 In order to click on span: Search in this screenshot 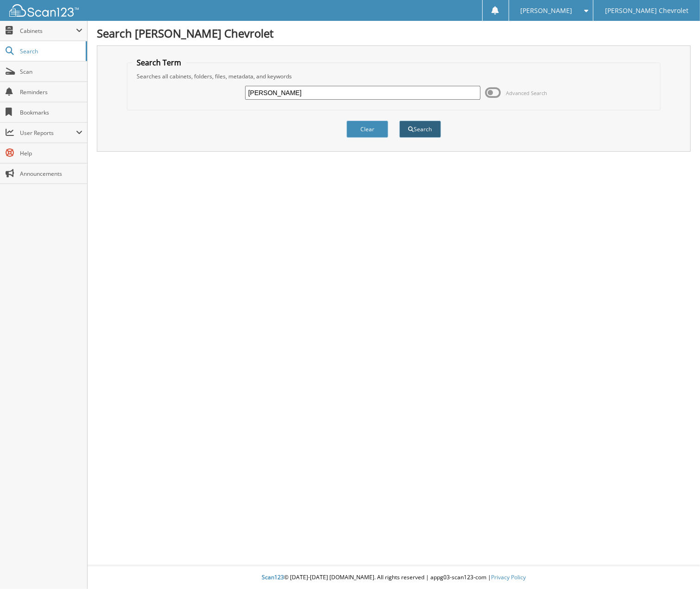, I will do `click(50, 51)`.